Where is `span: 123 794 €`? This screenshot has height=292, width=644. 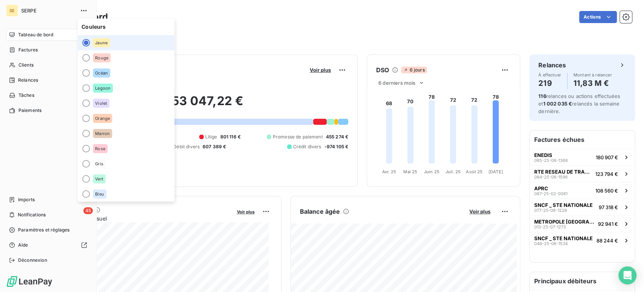 span: 123 794 € is located at coordinates (607, 174).